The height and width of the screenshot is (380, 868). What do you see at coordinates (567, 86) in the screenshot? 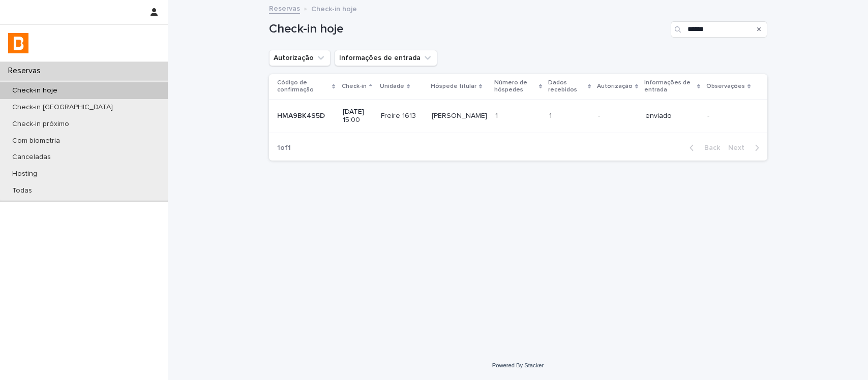
I see `p: Dados recebidos` at bounding box center [567, 86].